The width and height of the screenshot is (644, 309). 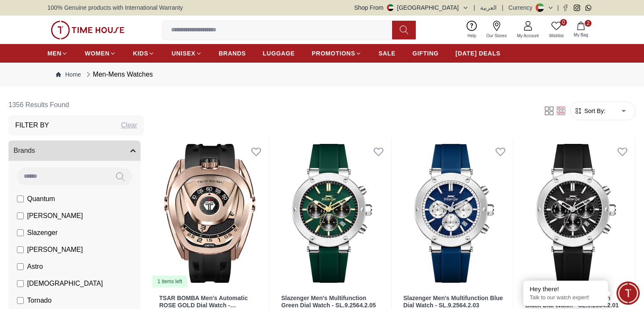 What do you see at coordinates (471, 35) in the screenshot?
I see `span: Help` at bounding box center [471, 35].